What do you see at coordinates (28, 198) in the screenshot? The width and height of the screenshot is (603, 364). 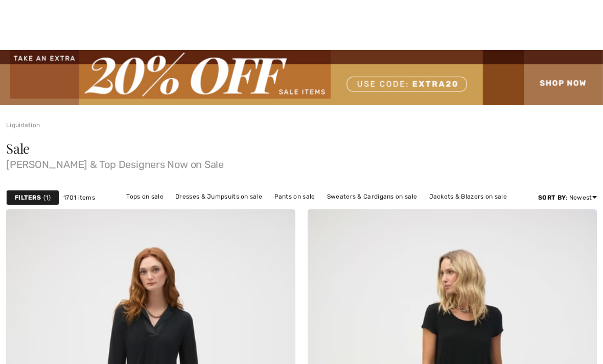 I see `strong: Filters` at bounding box center [28, 198].